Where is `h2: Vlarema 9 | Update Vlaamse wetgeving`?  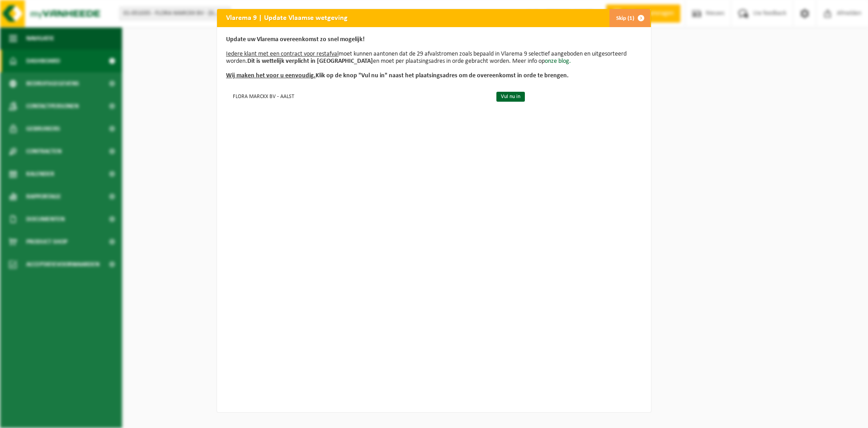
h2: Vlarema 9 | Update Vlaamse wetgeving is located at coordinates (287, 17).